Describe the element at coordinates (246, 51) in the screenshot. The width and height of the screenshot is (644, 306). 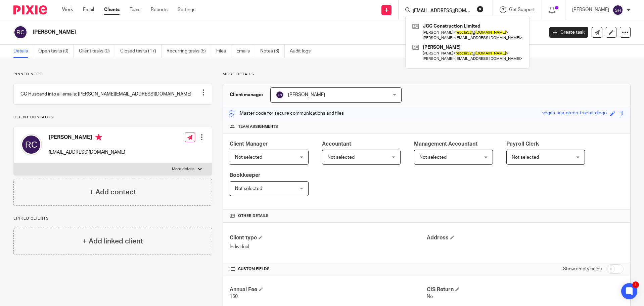
I see `a: Emails` at that location.